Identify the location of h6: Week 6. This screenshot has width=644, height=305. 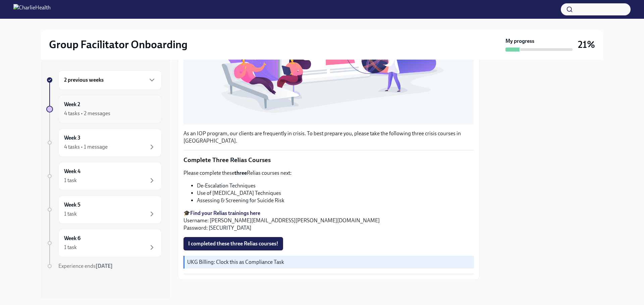
(72, 239).